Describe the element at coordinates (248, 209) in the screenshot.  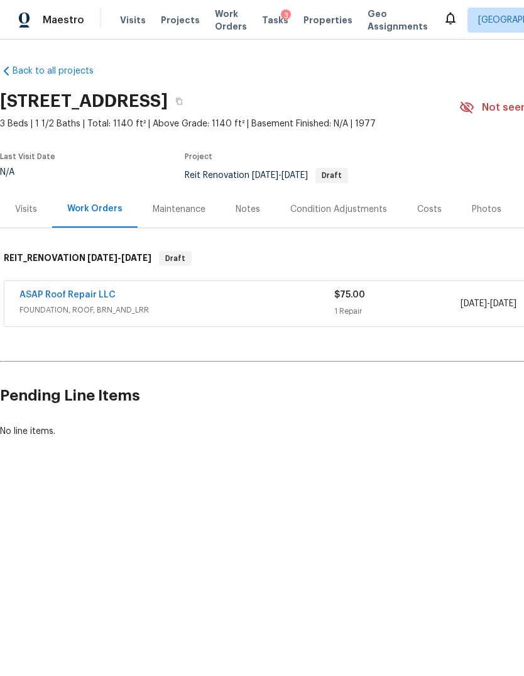
I see `div: Notes` at that location.